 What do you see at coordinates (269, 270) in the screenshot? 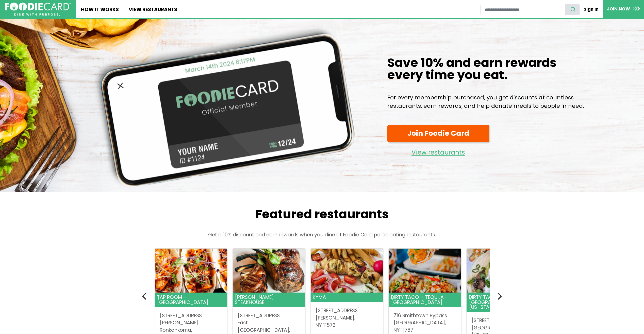
I see `img: Rothmann's Steakhouse` at bounding box center [269, 270].